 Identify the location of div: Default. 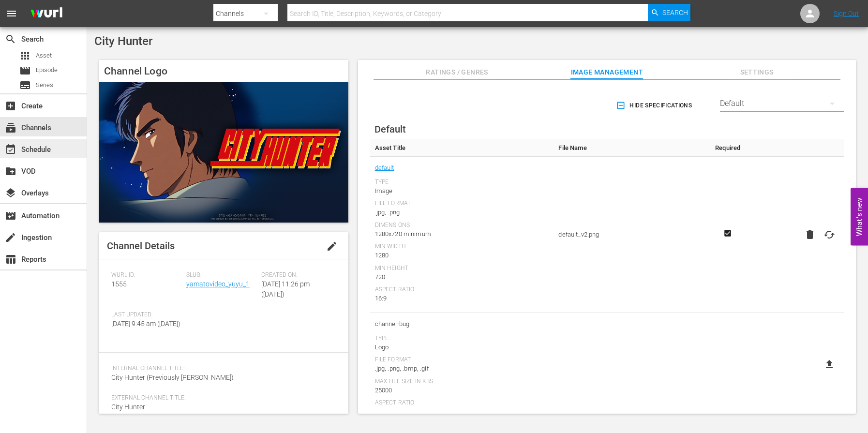
(782, 104).